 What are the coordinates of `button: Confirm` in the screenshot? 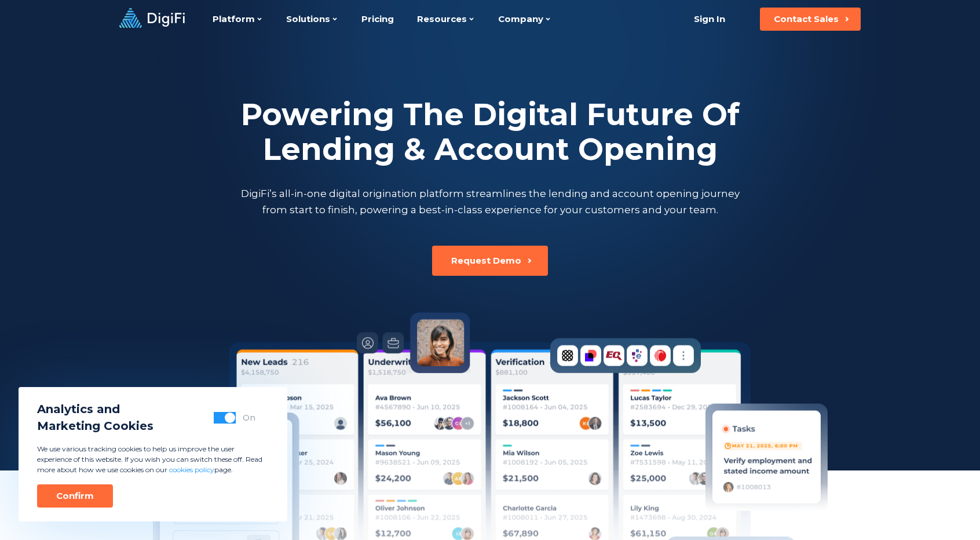 It's located at (75, 497).